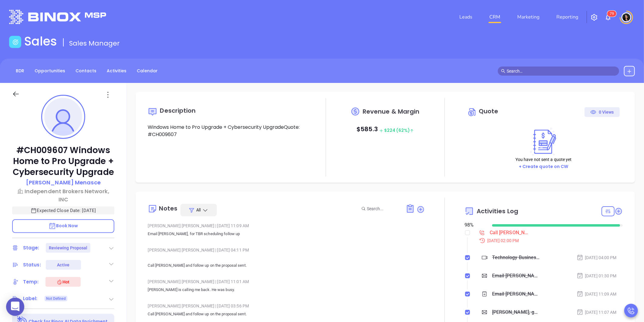 This screenshot has height=322, width=644. I want to click on p: You have not sent a quote yet, so click(544, 159).